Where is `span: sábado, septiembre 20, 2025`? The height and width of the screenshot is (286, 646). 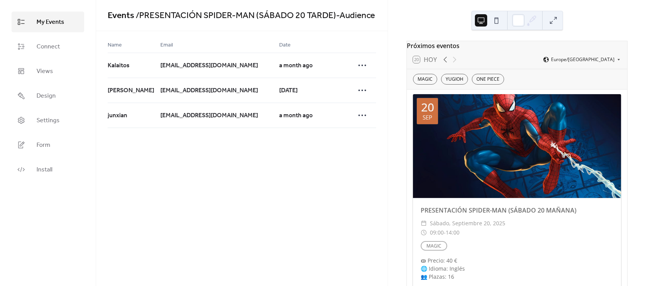
span: sábado, septiembre 20, 2025 is located at coordinates (468, 223).